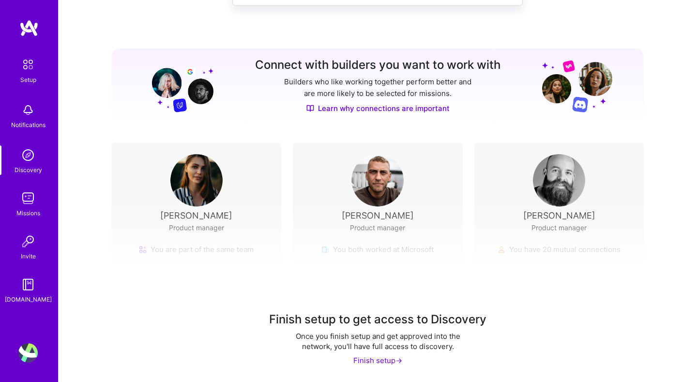 This screenshot has height=382, width=697. What do you see at coordinates (28, 353) in the screenshot?
I see `a: User Avatar` at bounding box center [28, 353].